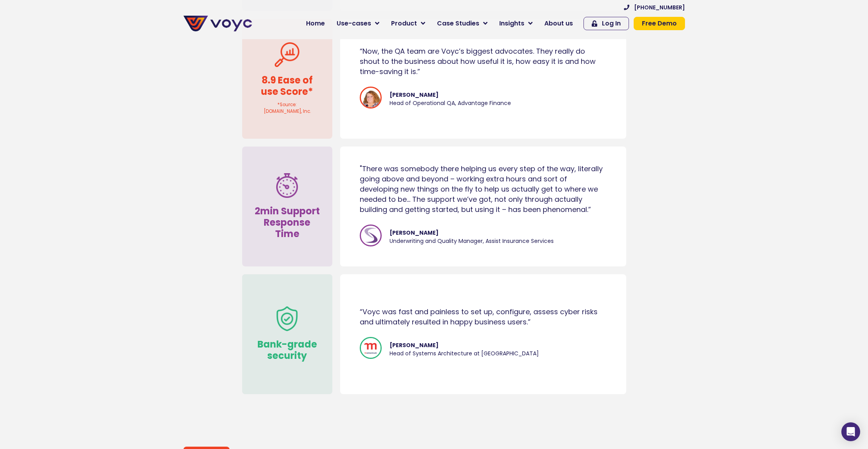 The height and width of the screenshot is (449, 868). Describe the element at coordinates (287, 185) in the screenshot. I see `img: stop-watch` at that location.